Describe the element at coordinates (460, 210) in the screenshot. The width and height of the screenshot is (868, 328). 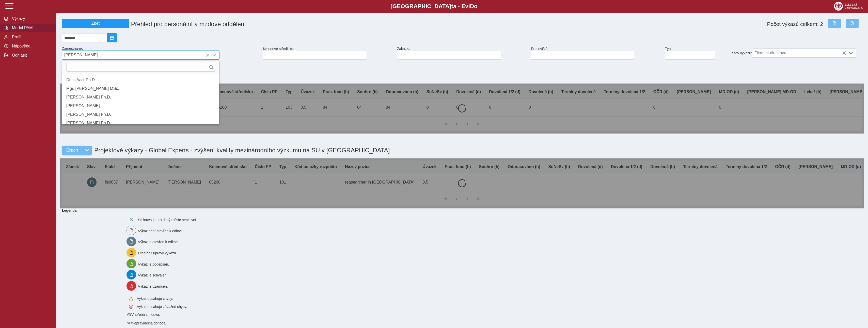
I see `b: Legenda` at that location.